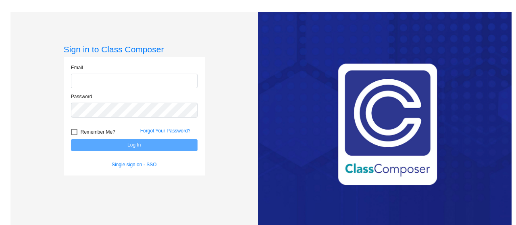 Image resolution: width=516 pixels, height=225 pixels. What do you see at coordinates (77, 68) in the screenshot?
I see `label: Email` at bounding box center [77, 68].